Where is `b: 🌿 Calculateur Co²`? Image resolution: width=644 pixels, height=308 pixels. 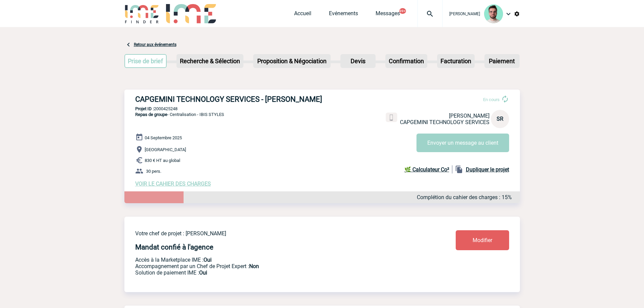 b: 🌿 Calculateur Co² is located at coordinates (427, 169).